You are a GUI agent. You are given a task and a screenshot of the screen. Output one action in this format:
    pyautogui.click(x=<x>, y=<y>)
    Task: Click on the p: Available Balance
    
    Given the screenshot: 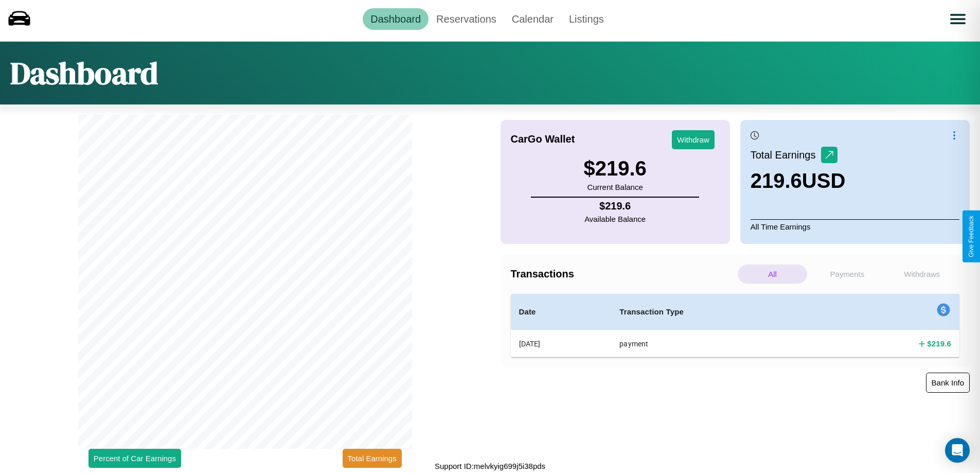 What is the action you would take?
    pyautogui.click(x=615, y=219)
    